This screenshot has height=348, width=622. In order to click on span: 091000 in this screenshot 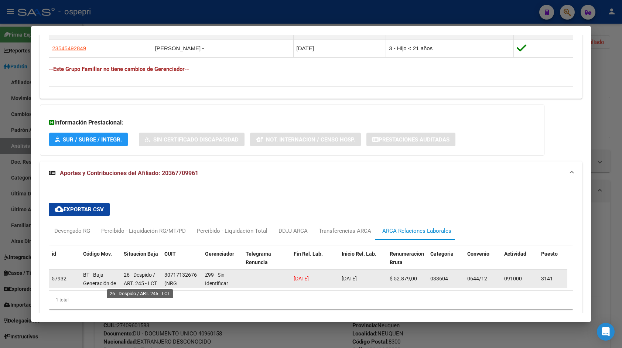, I will do `click(513, 279)`.